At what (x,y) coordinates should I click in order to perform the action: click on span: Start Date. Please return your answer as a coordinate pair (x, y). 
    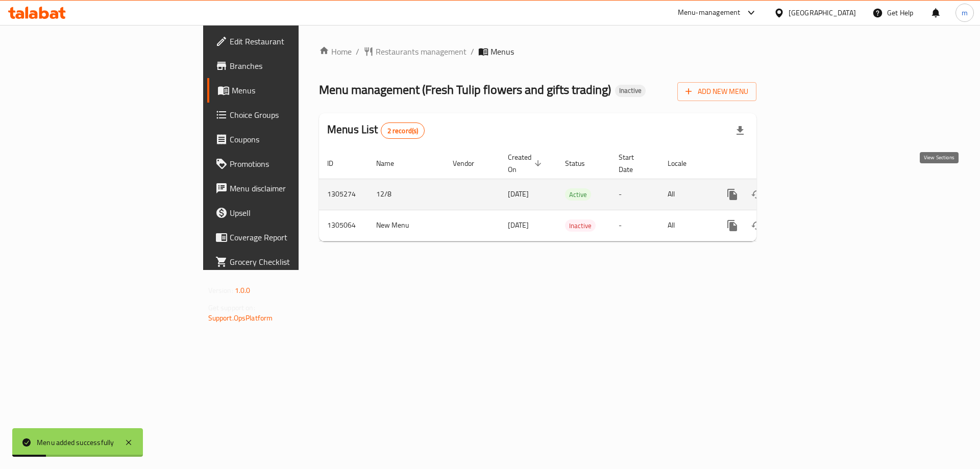
    Looking at the image, I should click on (633, 163).